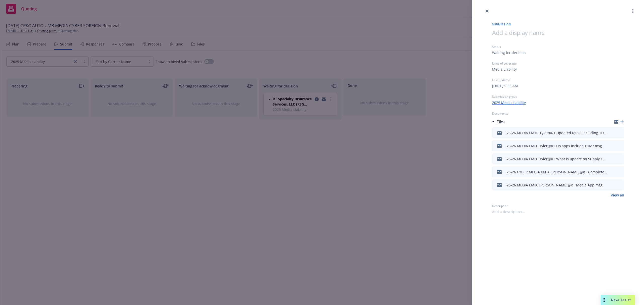  I want to click on a: 2025 Media Liability, so click(509, 102).